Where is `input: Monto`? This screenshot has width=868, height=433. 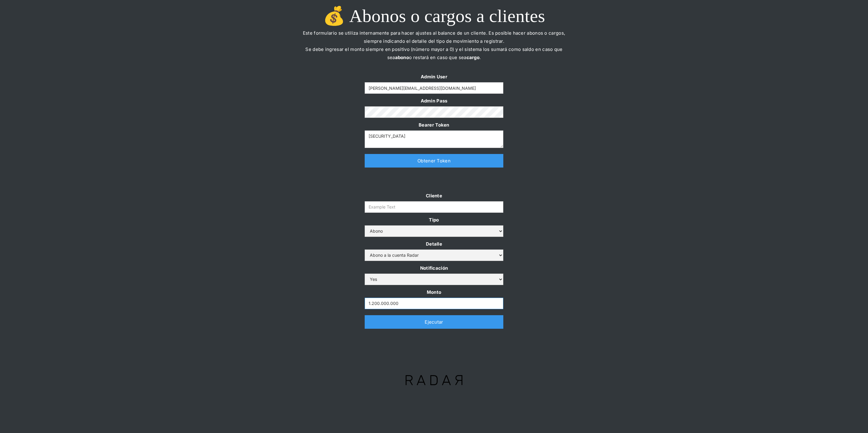
input: Monto is located at coordinates (434, 303).